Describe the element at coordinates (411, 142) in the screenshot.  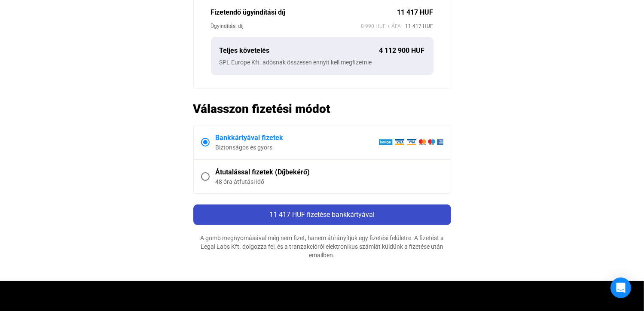
I see `img: barion` at that location.